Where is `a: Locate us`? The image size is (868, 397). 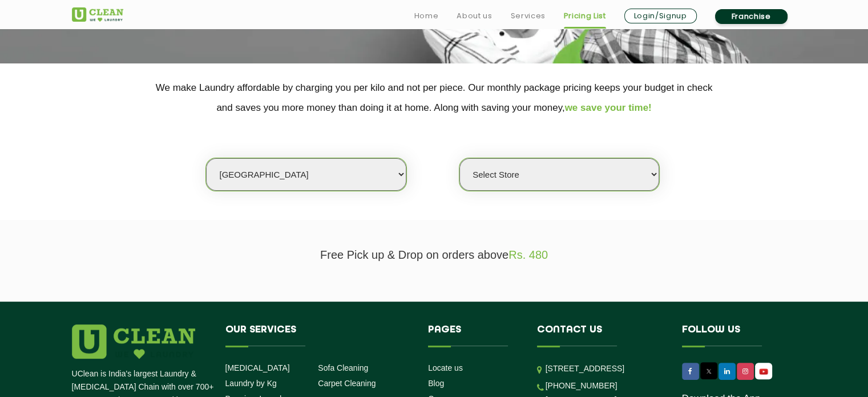
a: Locate us is located at coordinates (445, 368).